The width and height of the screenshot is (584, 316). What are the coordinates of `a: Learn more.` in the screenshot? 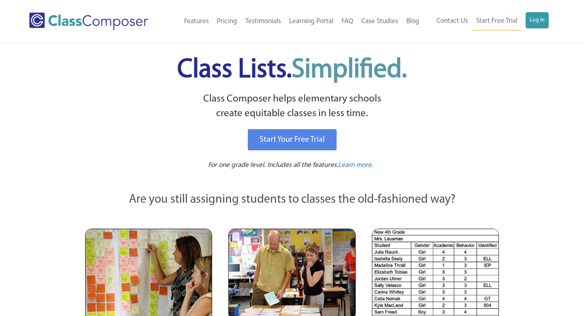 It's located at (356, 165).